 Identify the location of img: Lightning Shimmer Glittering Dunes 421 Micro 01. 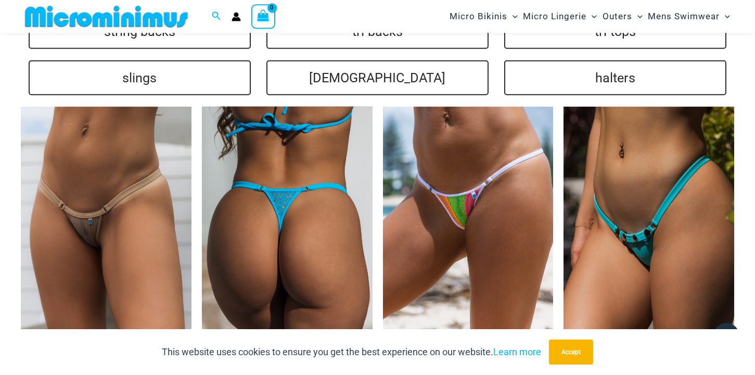
(106, 235).